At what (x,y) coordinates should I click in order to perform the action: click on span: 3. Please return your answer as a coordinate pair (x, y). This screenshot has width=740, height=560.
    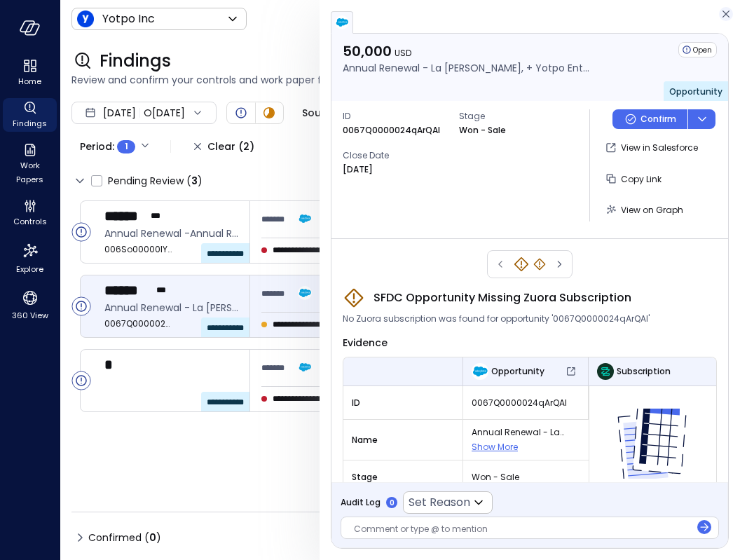
    Looking at the image, I should click on (194, 181).